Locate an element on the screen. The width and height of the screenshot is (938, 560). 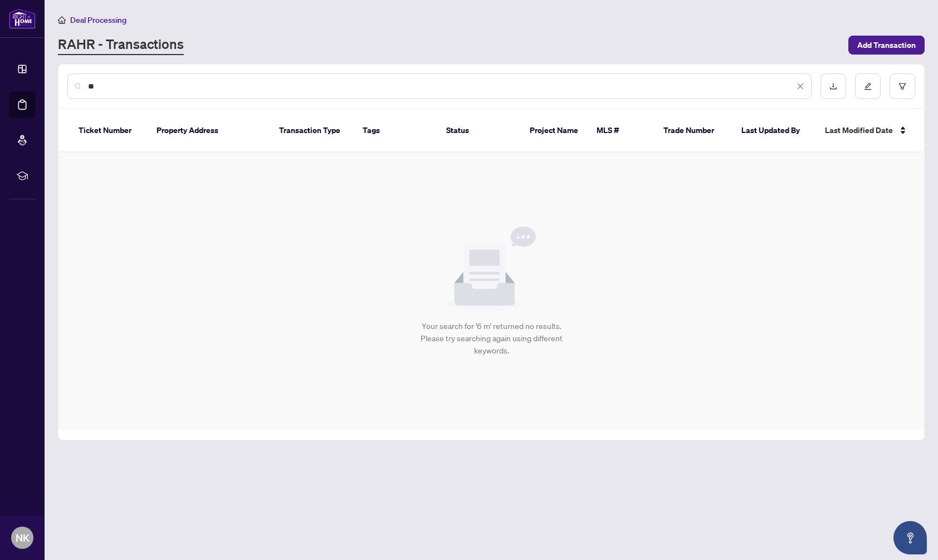
button: Open asap is located at coordinates (910, 538).